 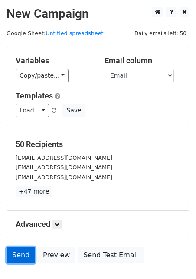 What do you see at coordinates (74, 110) in the screenshot?
I see `button: Save` at bounding box center [74, 110].